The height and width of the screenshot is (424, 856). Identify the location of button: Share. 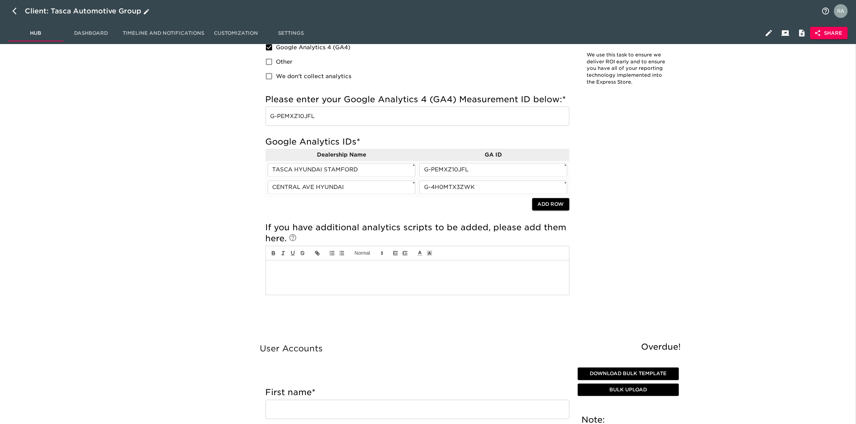
(829, 33).